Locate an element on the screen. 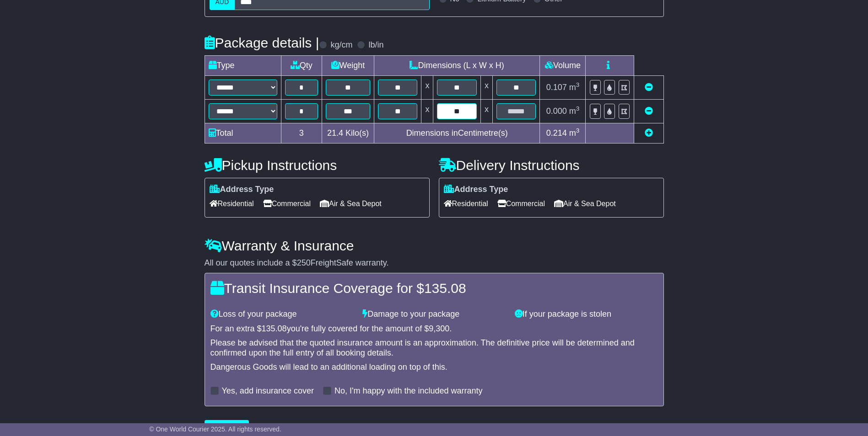  td: Qty is located at coordinates (301, 65).